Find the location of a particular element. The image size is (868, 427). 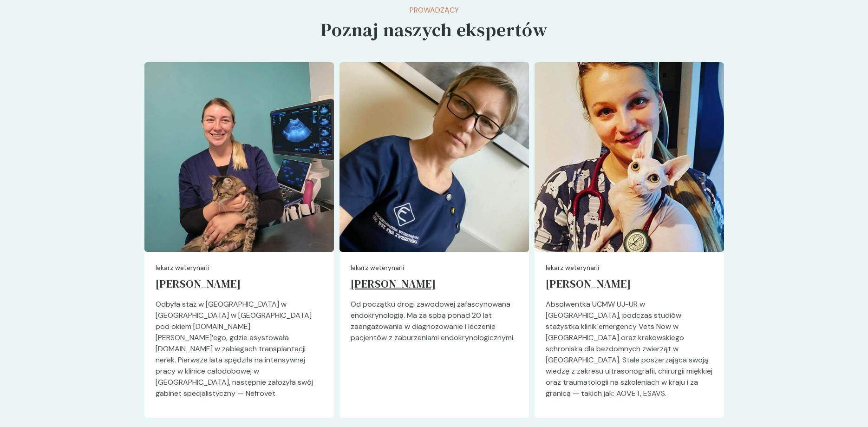

p: Od początku drogi zawodowej zafascynowana endokrynologią. Ma za sobą ponad 20 lat zaangażowania w... is located at coordinates (434, 325).